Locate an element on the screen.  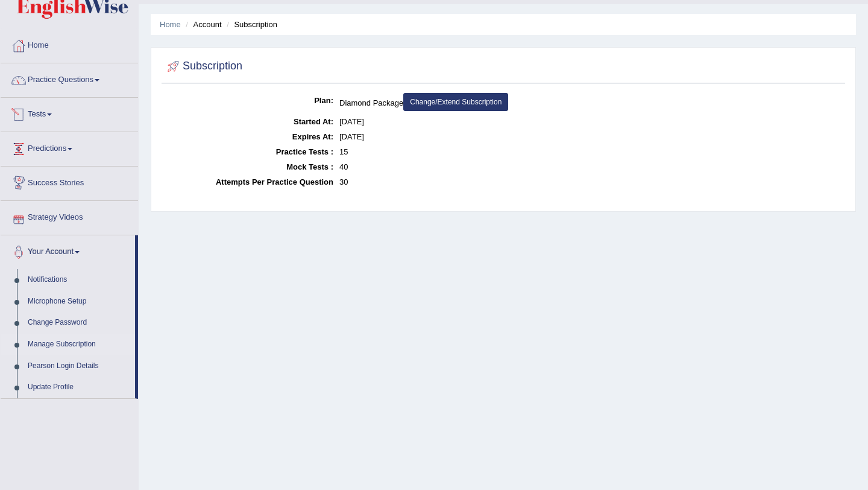
dd: 40 is located at coordinates (591, 167).